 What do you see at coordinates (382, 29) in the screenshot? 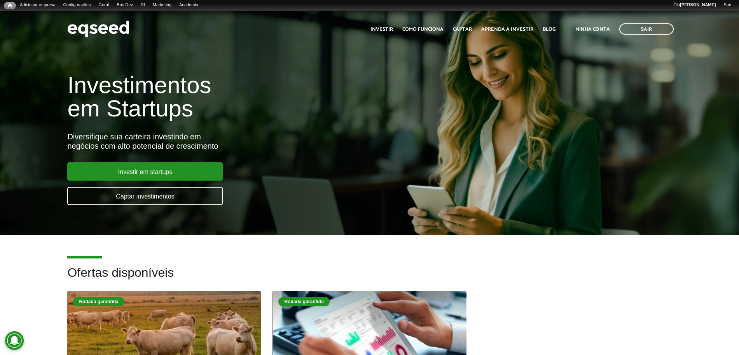
I see `a: Investir` at bounding box center [382, 29].